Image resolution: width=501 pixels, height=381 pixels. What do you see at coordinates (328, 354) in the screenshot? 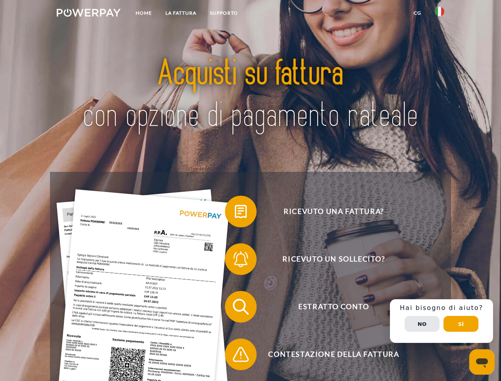
I see `button: Contestazione della fattura` at bounding box center [328, 354].